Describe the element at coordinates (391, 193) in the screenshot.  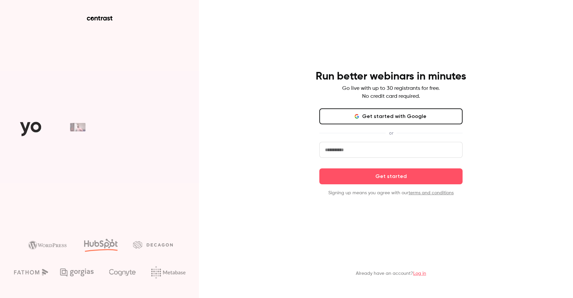
I see `p: Signing up means you agree with our` at that location.